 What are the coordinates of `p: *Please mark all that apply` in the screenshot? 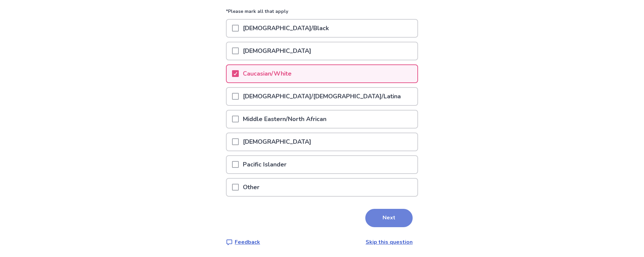 It's located at (322, 13).